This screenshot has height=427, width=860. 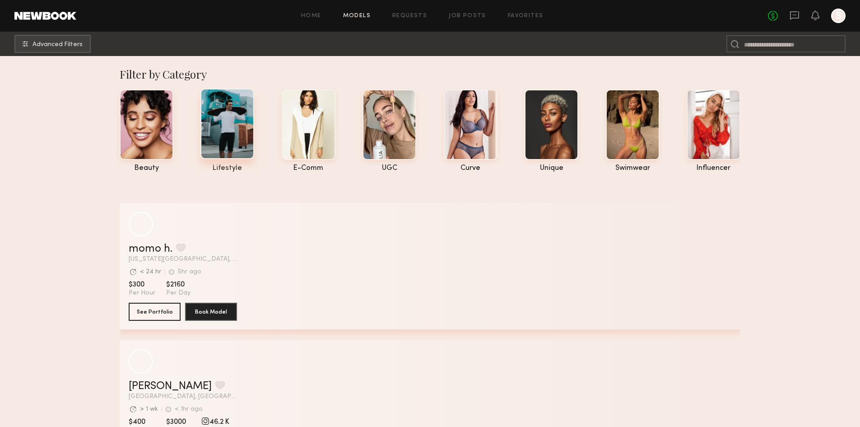 I want to click on button: Advanced Filters, so click(x=52, y=44).